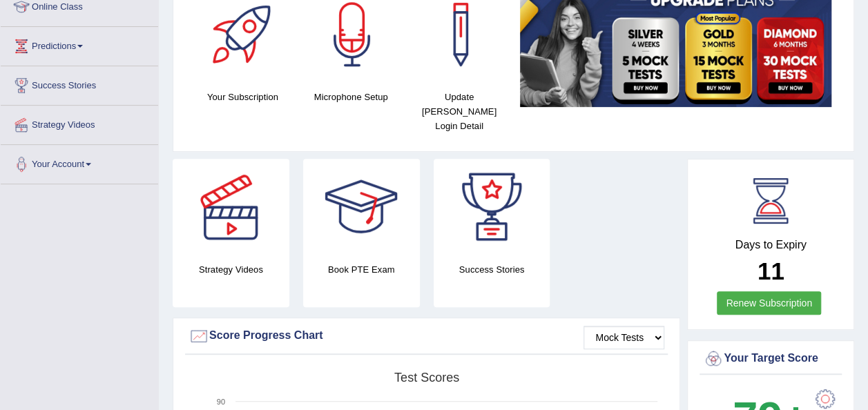 The height and width of the screenshot is (410, 868). I want to click on h4: Days to Expiry, so click(771, 245).